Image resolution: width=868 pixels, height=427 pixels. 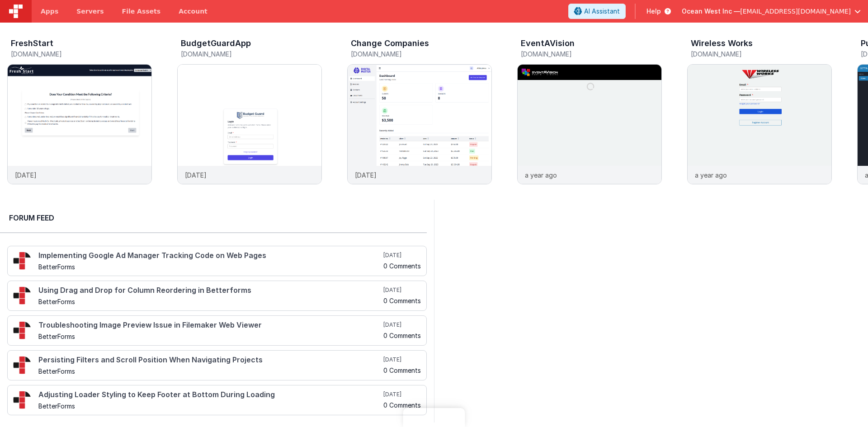 I want to click on span: Apps, so click(x=49, y=11).